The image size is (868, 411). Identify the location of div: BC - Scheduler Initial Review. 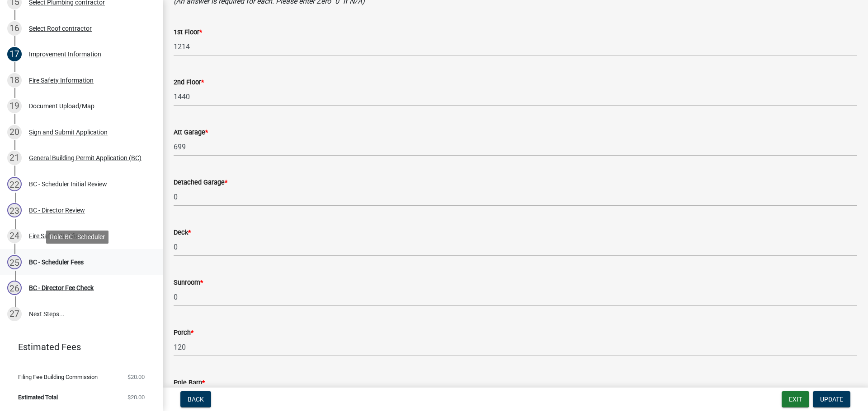
(68, 184).